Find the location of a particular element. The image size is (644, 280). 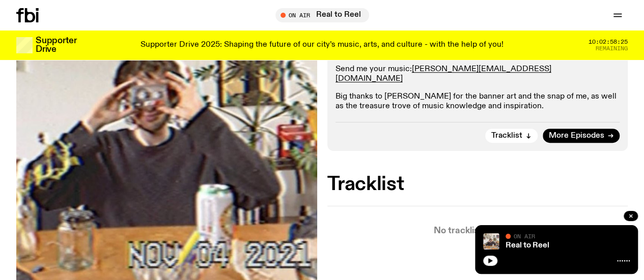

a: Jasper Craig Adams holds a vintage camera to his eye, obscuring his face. He is wearing a grey ju... is located at coordinates (491, 241).